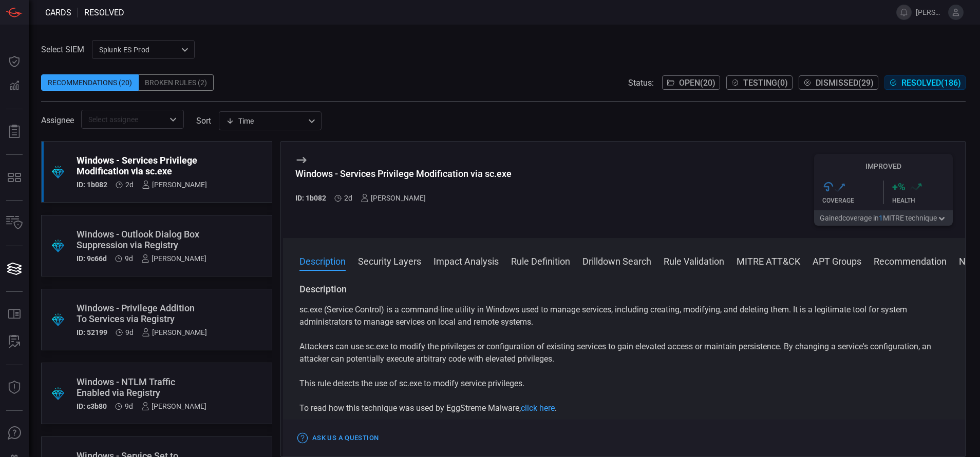  What do you see at coordinates (141, 388) in the screenshot?
I see `div: Windows - NTLM Traffic Enabled via Registry` at bounding box center [141, 388].